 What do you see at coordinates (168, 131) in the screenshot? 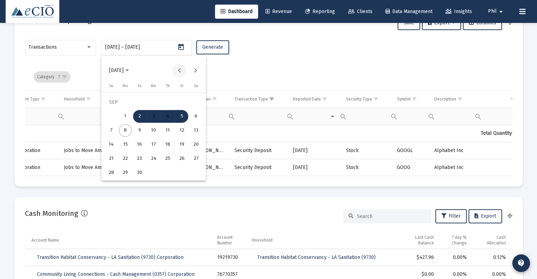
I see `button: 2025-09-11` at bounding box center [168, 131].